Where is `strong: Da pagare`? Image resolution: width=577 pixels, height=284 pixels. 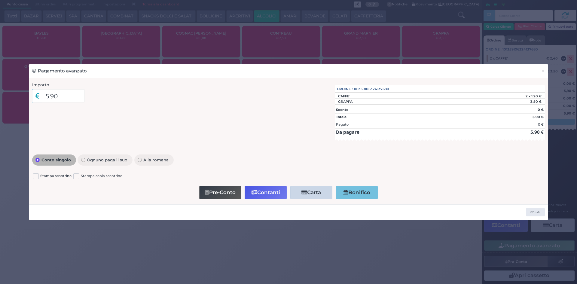
strong: Da pagare is located at coordinates (348, 132).